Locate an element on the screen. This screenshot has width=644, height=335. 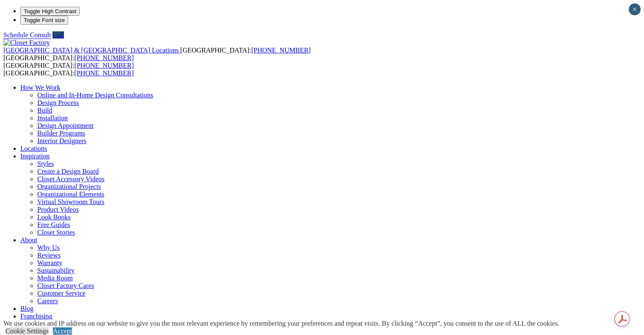
a: Styles is located at coordinates (45, 164).